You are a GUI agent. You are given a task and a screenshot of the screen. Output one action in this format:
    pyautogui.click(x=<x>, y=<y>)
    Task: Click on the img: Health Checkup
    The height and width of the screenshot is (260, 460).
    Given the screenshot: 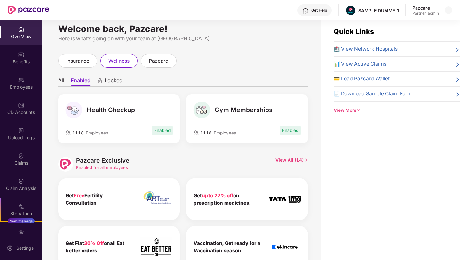 What is the action you would take?
    pyautogui.click(x=74, y=110)
    